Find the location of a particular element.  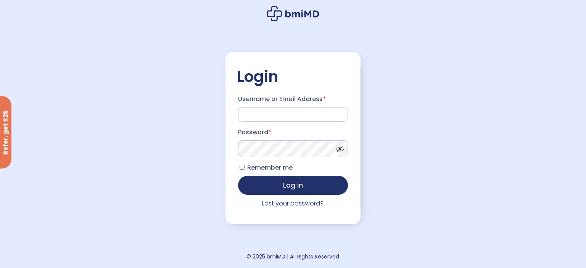

button: Log in is located at coordinates (293, 185).